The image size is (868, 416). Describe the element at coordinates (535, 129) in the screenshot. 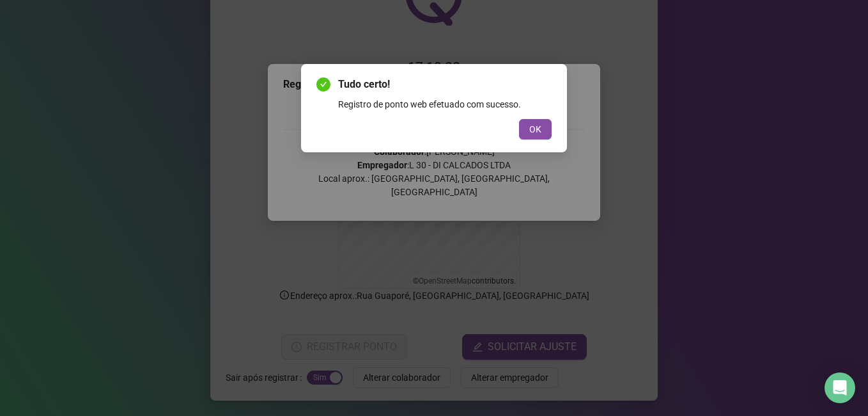

I see `span: OK` at that location.